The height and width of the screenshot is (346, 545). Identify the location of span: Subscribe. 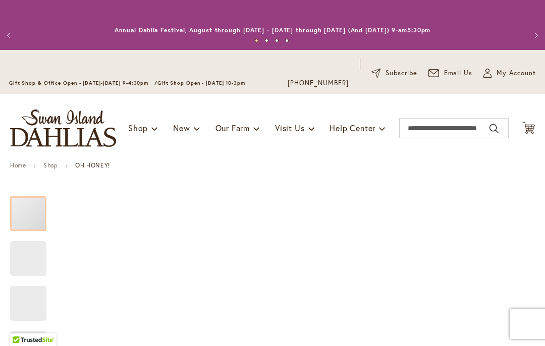
(401, 73).